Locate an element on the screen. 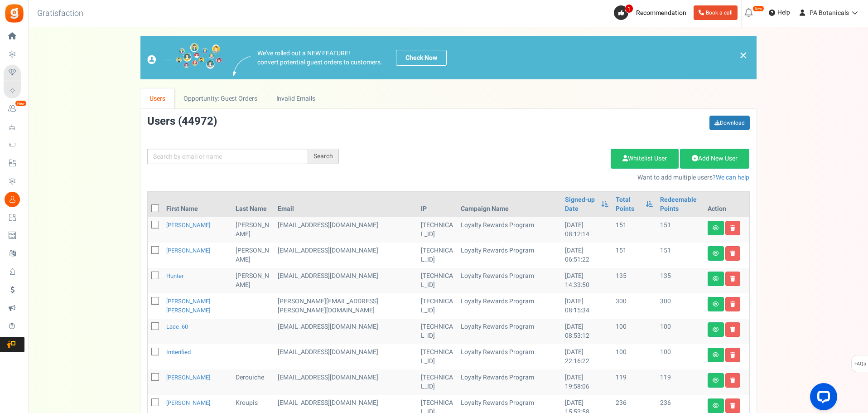  a: Hunter is located at coordinates (175, 275).